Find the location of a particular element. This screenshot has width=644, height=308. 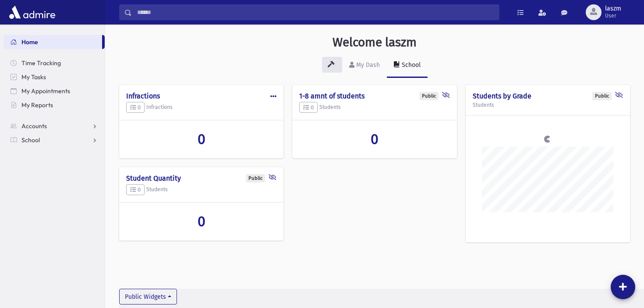

span: School is located at coordinates (31, 140).